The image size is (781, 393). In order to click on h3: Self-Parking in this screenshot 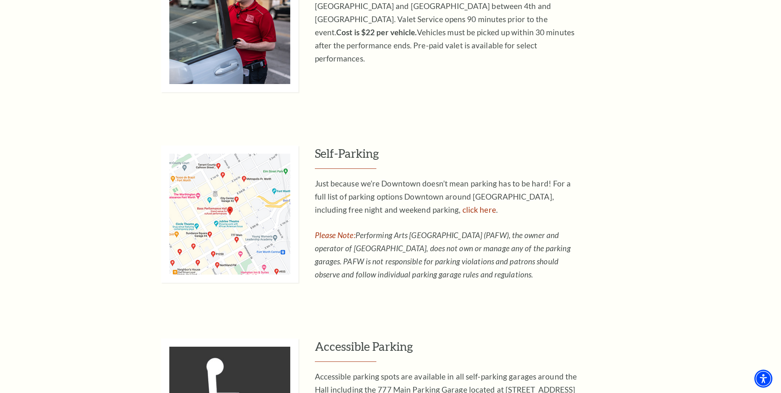, I will do `click(480, 157)`.